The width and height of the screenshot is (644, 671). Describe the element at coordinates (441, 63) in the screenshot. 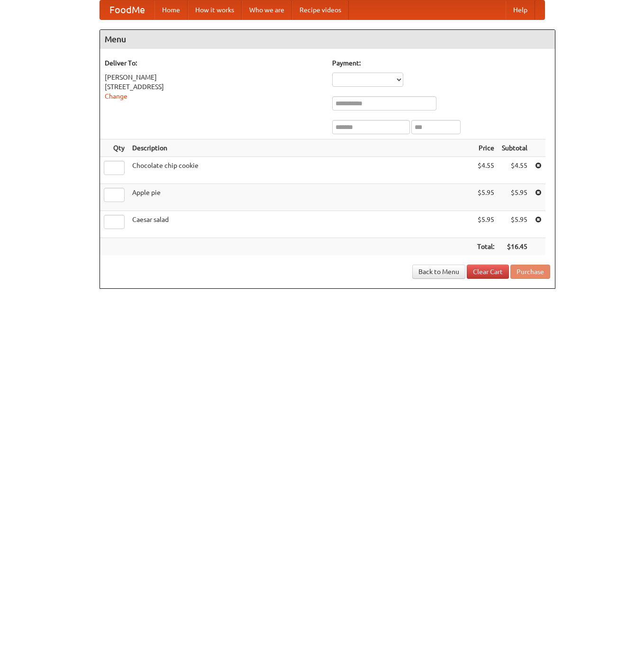

I see `h5: Payment:` at that location.